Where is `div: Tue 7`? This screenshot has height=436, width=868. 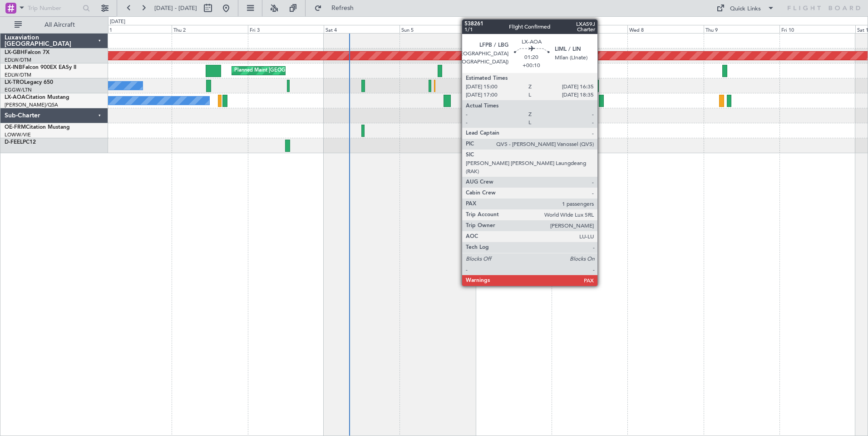 div: Tue 7 is located at coordinates (589, 29).